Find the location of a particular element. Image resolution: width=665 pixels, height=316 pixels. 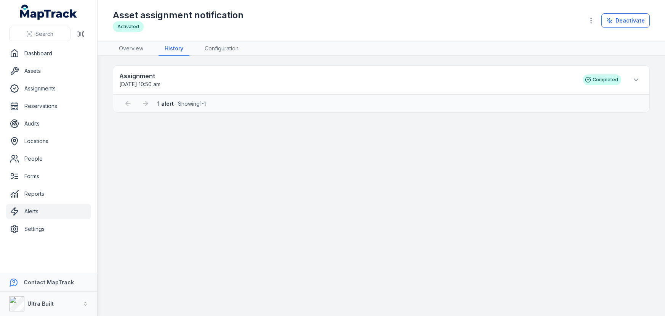

a: Dashboard is located at coordinates (48, 53).